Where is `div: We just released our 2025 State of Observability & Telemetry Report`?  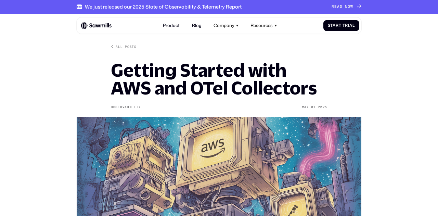
div: We just released our 2025 State of Observability & Telemetry Report is located at coordinates (163, 6).